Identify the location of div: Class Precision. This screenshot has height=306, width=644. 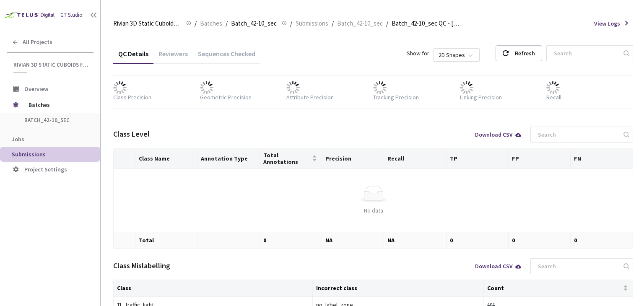
(132, 97).